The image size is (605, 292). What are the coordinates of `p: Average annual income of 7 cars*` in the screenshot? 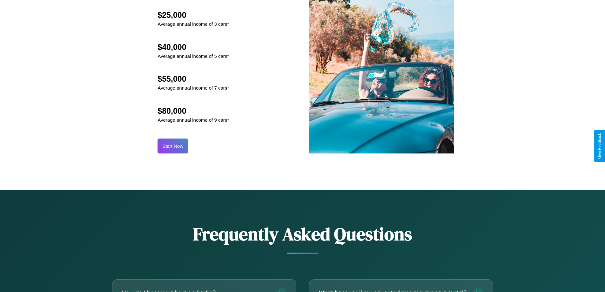 It's located at (193, 88).